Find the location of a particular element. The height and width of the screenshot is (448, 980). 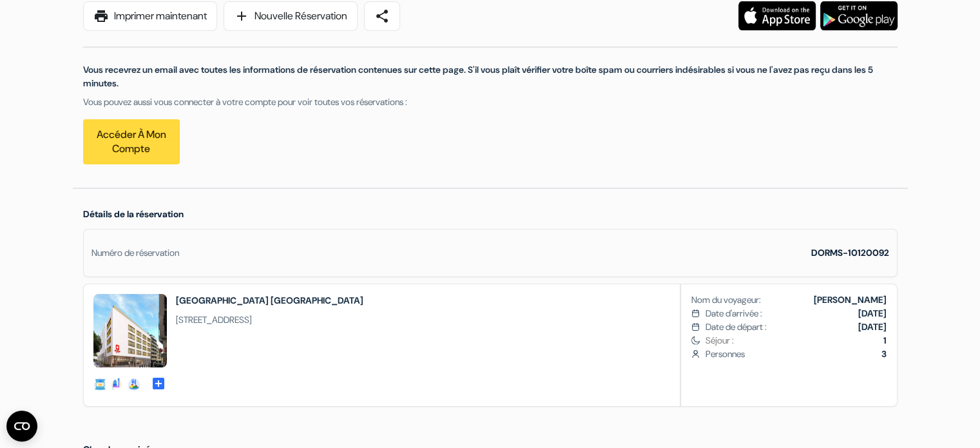

strong: DORMS-10120092 is located at coordinates (850, 252).